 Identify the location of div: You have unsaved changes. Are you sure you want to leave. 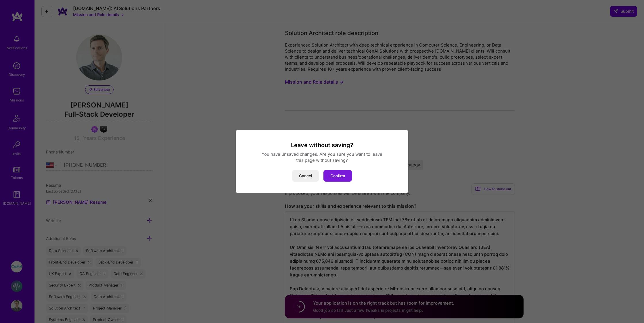
(322, 154).